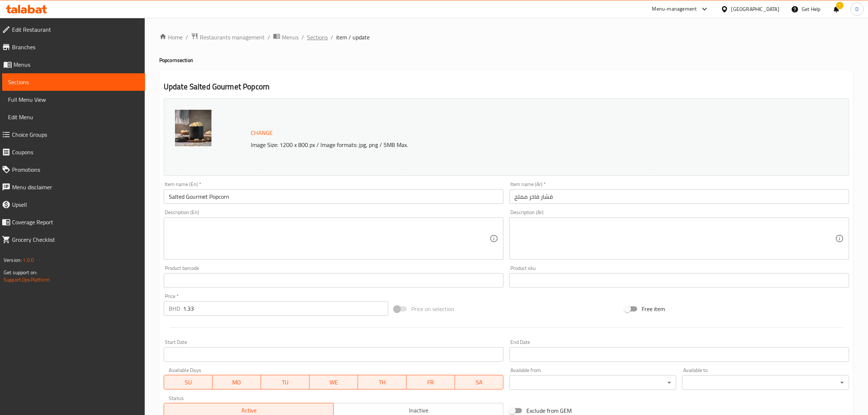  I want to click on span: Free item, so click(654, 309).